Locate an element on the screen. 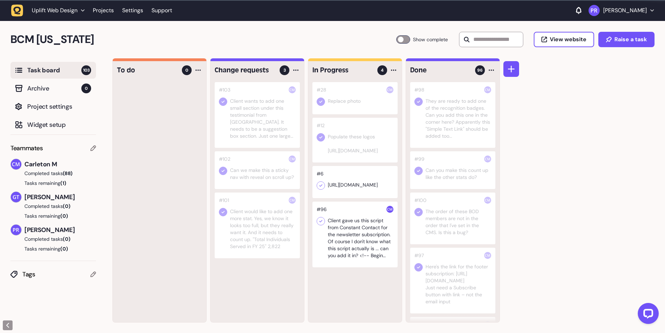 The height and width of the screenshot is (333, 665). span: Show complete is located at coordinates (430, 39).